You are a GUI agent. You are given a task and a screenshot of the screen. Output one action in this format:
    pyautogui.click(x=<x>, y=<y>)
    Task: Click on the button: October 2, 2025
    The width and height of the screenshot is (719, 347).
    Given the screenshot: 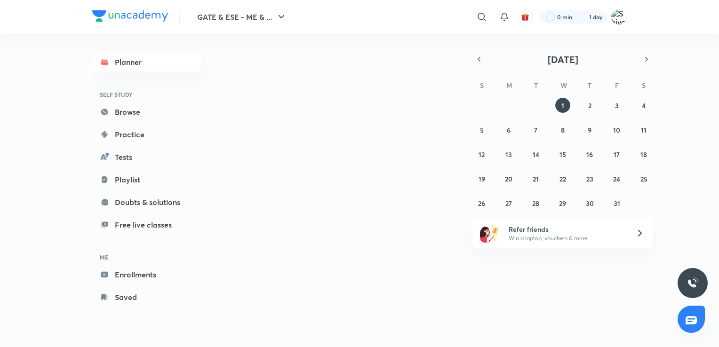 What is the action you would take?
    pyautogui.click(x=590, y=105)
    